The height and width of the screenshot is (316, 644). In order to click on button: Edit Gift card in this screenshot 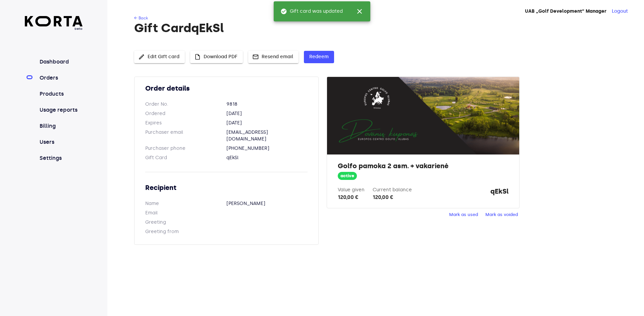, I will do `click(159, 57)`.